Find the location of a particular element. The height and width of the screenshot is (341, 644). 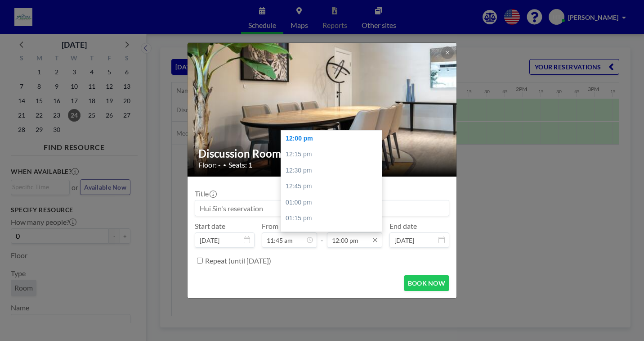

img: 537.jpg is located at coordinates (323, 110).